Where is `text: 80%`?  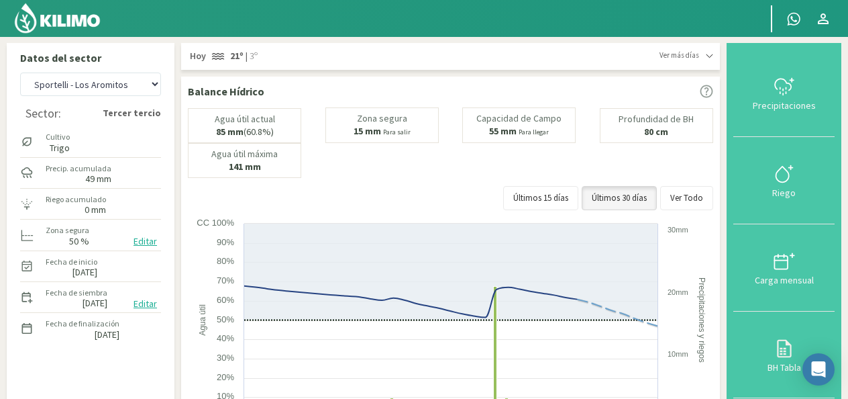 text: 80% is located at coordinates (226, 260).